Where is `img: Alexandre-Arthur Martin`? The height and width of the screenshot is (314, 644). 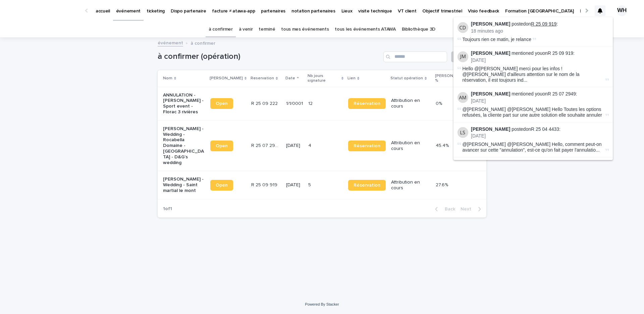
img: Alexandre-Arthur Martin is located at coordinates (463, 97).